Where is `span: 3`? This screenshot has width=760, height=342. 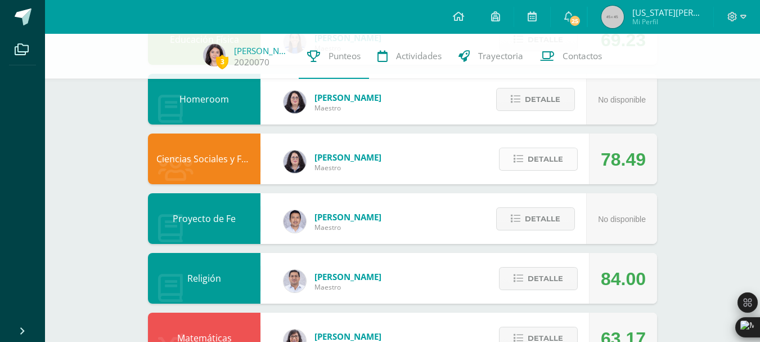 span: 3 is located at coordinates (222, 61).